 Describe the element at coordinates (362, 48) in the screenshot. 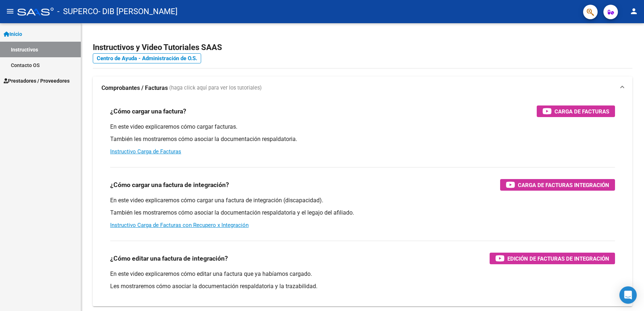

I see `h2: Instructivos y Video Tutoriales SAAS` at that location.